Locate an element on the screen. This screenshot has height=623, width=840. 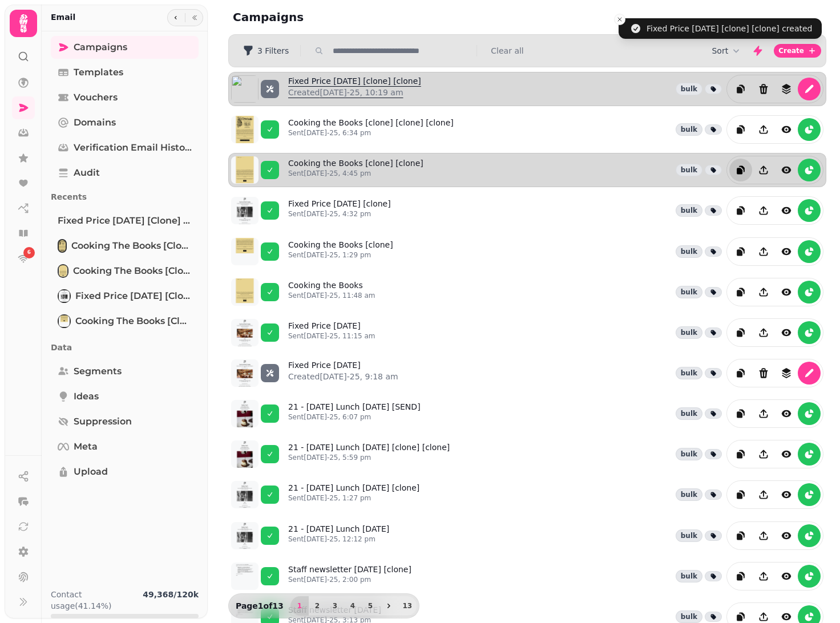
a: Cooking the Books [clone] [clone]Cooking the Books [clone] [clone] is located at coordinates (125, 271).